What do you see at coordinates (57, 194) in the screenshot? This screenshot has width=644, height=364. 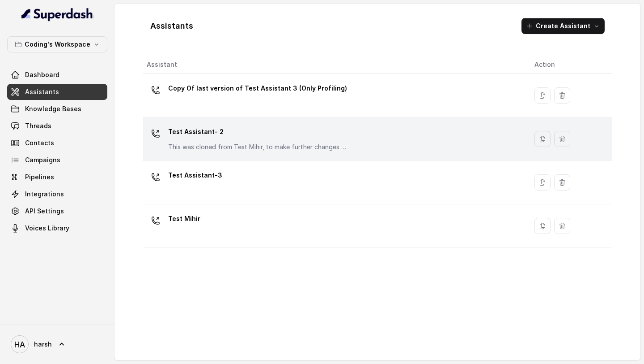 I see `a: Integrations` at bounding box center [57, 194].